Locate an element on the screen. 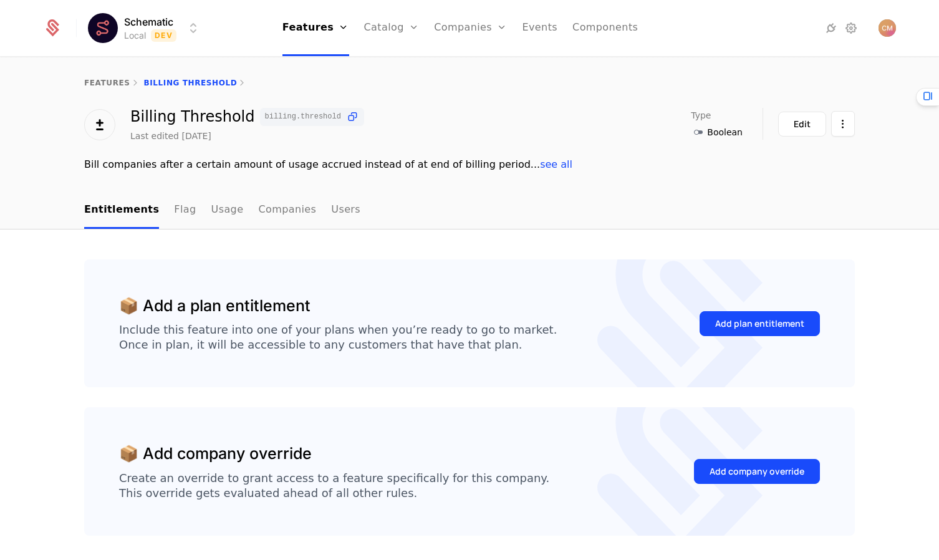  div: Add plan entitlement is located at coordinates (759, 324).